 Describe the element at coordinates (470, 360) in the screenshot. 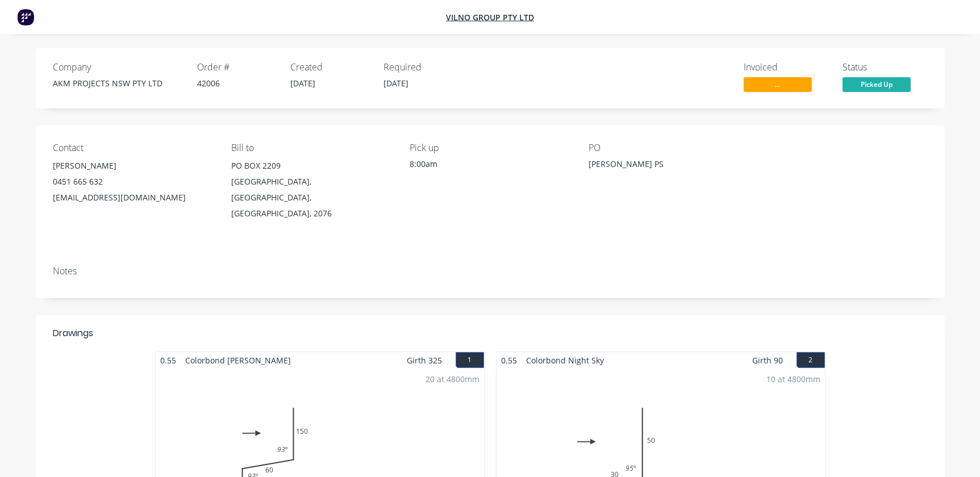

I see `button: 1` at that location.